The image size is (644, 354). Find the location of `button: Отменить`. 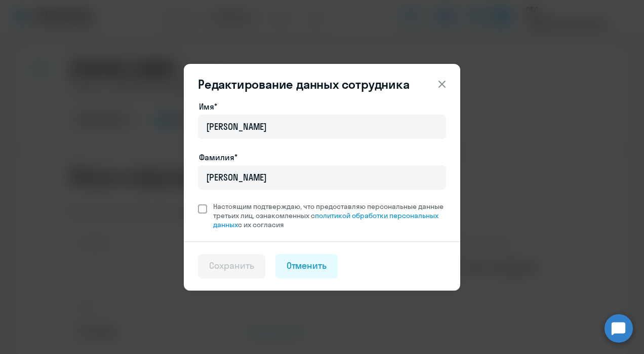

button: Отменить is located at coordinates (307, 266).